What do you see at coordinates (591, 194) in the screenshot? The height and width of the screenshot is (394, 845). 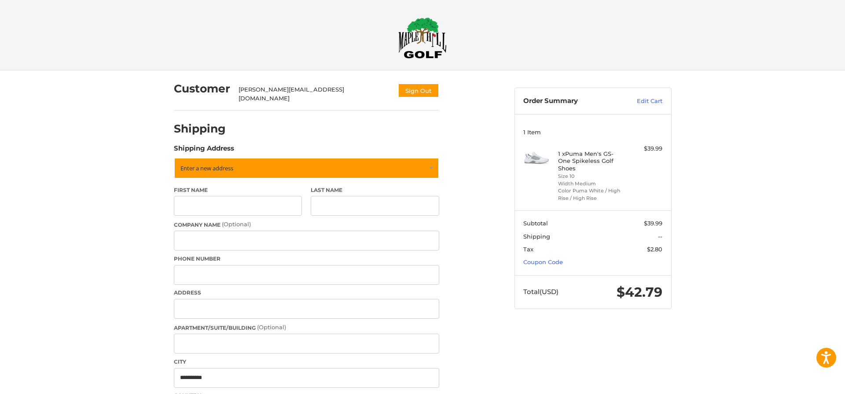 I see `li: Color Puma White / High Rise / High Rise` at bounding box center [591, 194].